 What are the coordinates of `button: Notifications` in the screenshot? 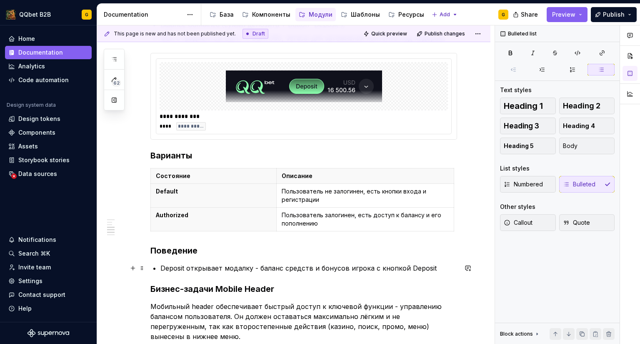 It's located at (48, 240).